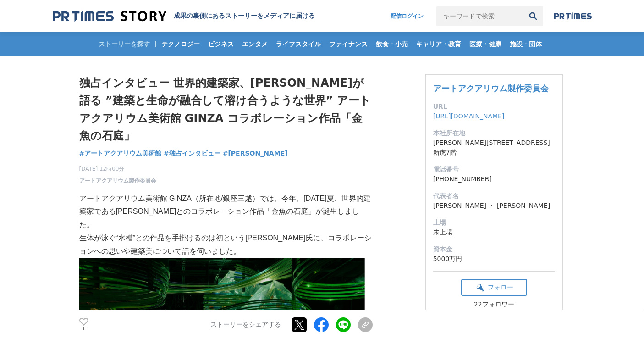  What do you see at coordinates (221, 44) in the screenshot?
I see `span: ビジネス` at bounding box center [221, 44].